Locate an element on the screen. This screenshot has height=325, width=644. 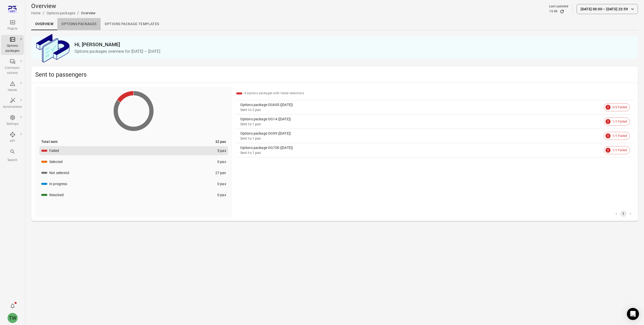
a: Flights is located at coordinates (13, 26).